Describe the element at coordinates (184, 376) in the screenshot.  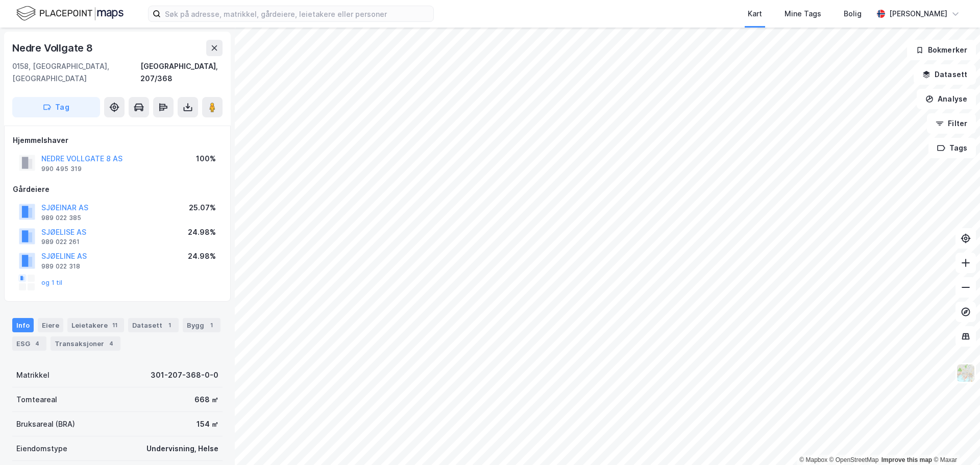
I see `div: 301-207-368-0-0` at that location.